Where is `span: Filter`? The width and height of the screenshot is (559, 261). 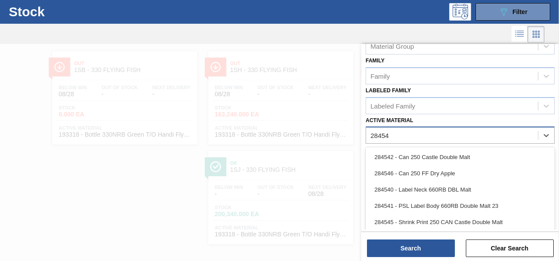
span: Filter is located at coordinates (520, 12).